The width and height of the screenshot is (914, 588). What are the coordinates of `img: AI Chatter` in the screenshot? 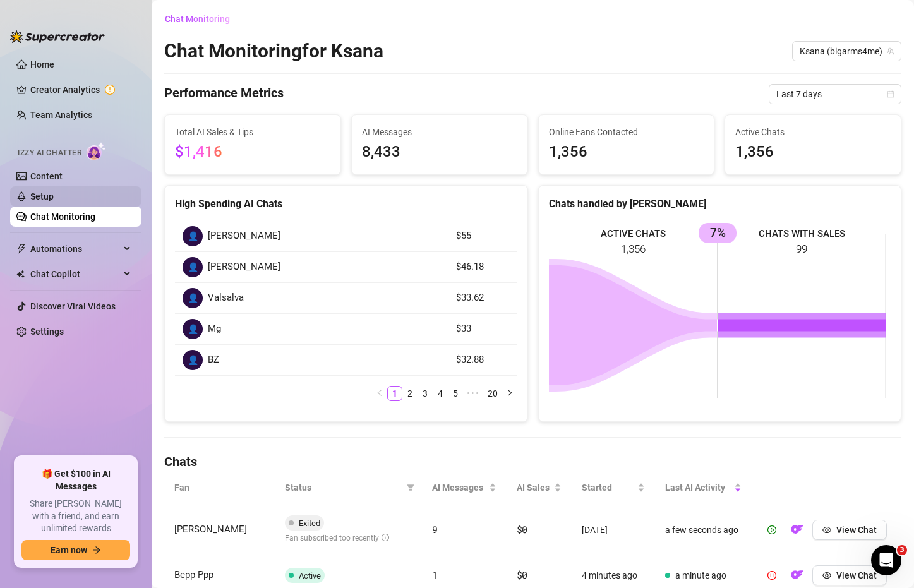 It's located at (96, 151).